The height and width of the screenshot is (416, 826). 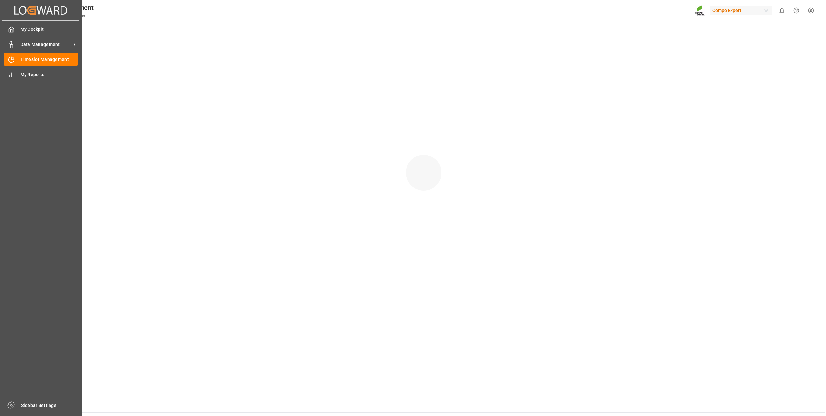 What do you see at coordinates (41, 59) in the screenshot?
I see `a: Timeslot Management` at bounding box center [41, 59].